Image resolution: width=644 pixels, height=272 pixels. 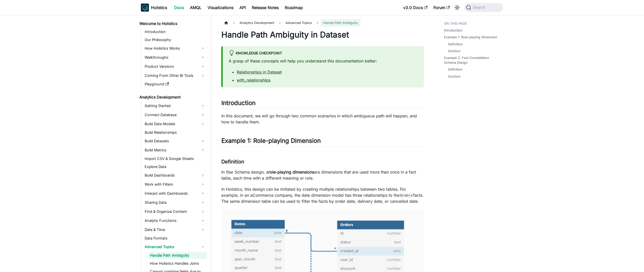 What do you see at coordinates (175, 141) in the screenshot?
I see `a: Build Datasets` at bounding box center [175, 141].